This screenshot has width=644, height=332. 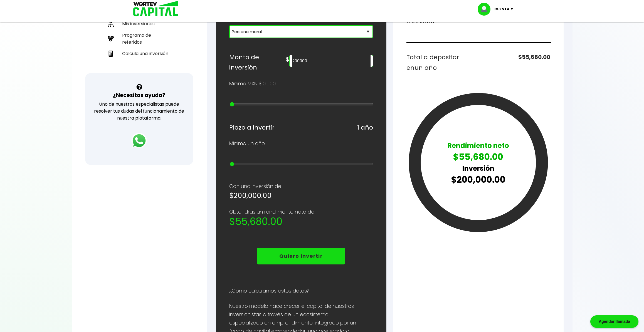 I want to click on p: $200,000.00, so click(x=478, y=180).